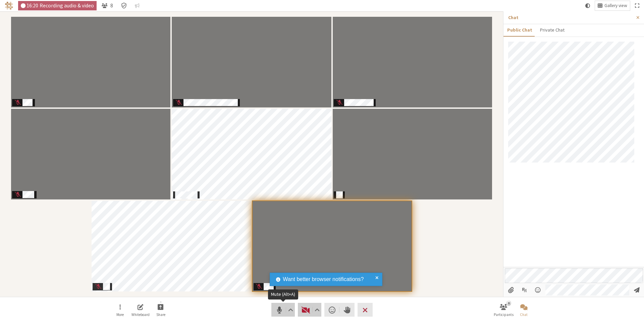  What do you see at coordinates (637, 290) in the screenshot?
I see `button: Send message` at bounding box center [637, 290].